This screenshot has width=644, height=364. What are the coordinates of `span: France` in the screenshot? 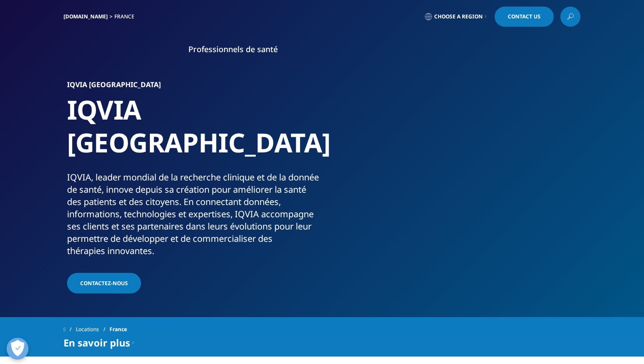 It's located at (118, 329).